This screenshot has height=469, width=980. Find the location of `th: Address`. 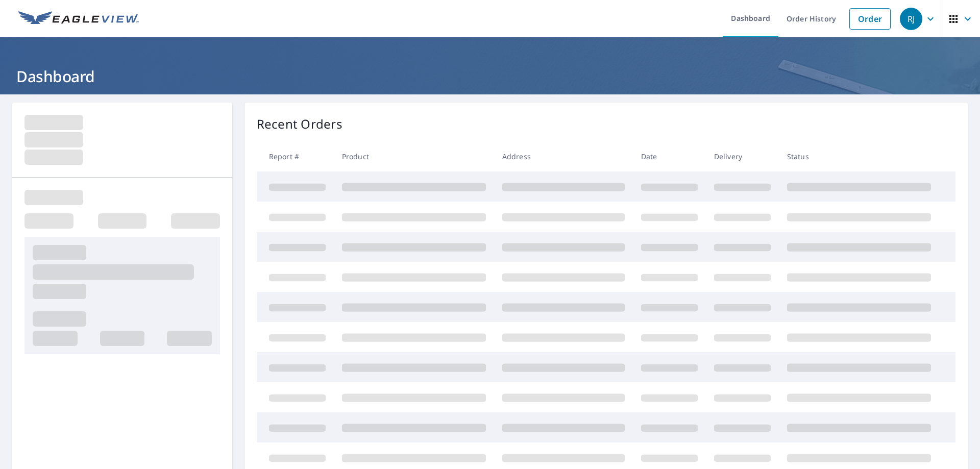

th: Address is located at coordinates (563, 157).